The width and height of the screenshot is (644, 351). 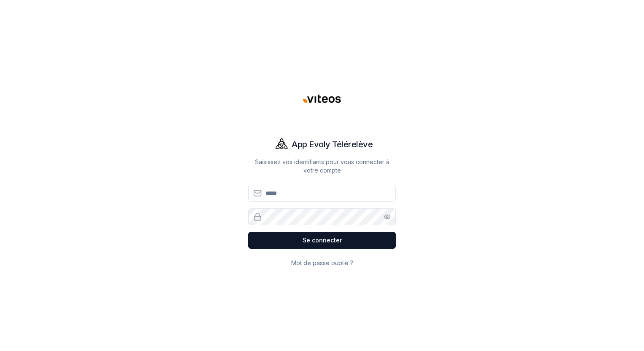 What do you see at coordinates (282, 145) in the screenshot?
I see `img: Evoly Logo` at bounding box center [282, 145].